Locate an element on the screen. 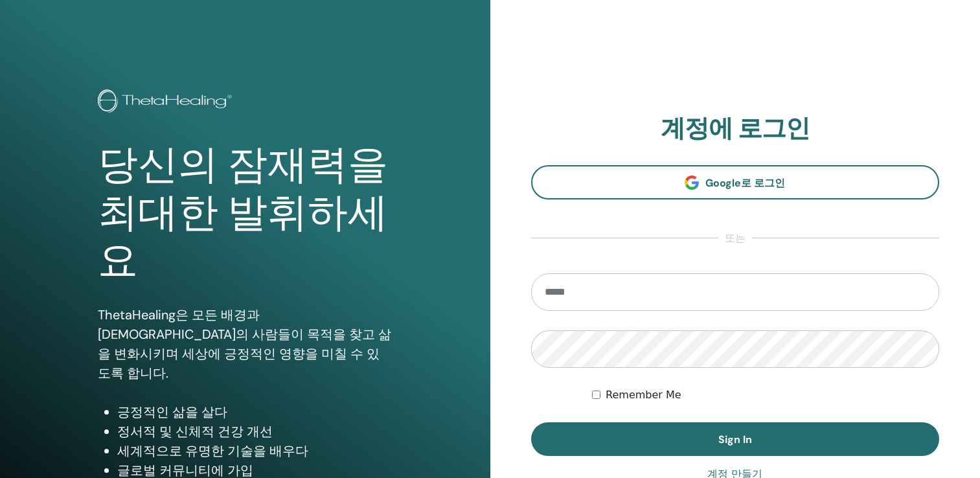 The height and width of the screenshot is (478, 980). li: 정서적 및 신체적 건강 개선 is located at coordinates (254, 431).